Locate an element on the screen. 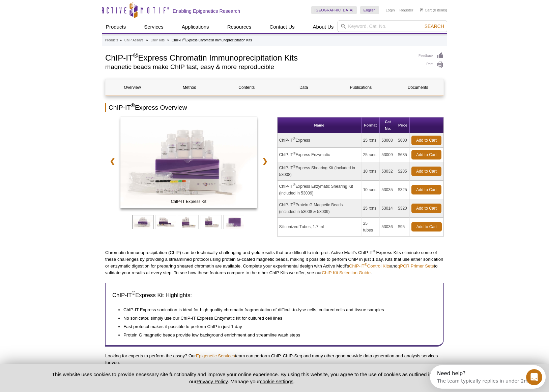 The width and height of the screenshot is (549, 392). td: $320 is located at coordinates (403, 208).